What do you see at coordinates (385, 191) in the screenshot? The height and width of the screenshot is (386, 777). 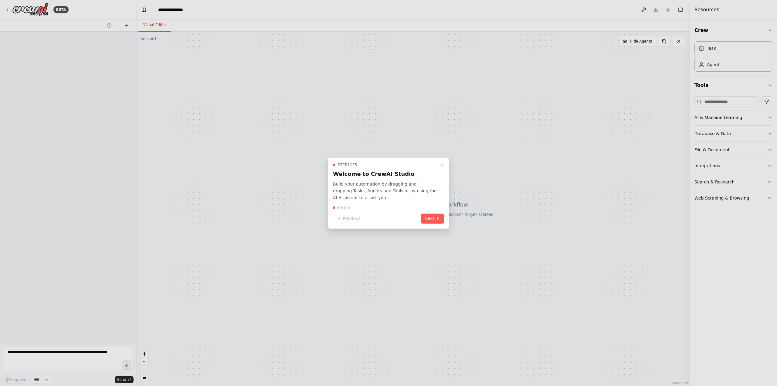 I see `p: Build your automation by dragging and dropping Tasks, Agents and Tools or by using the AI Assista...` at bounding box center [385, 191].